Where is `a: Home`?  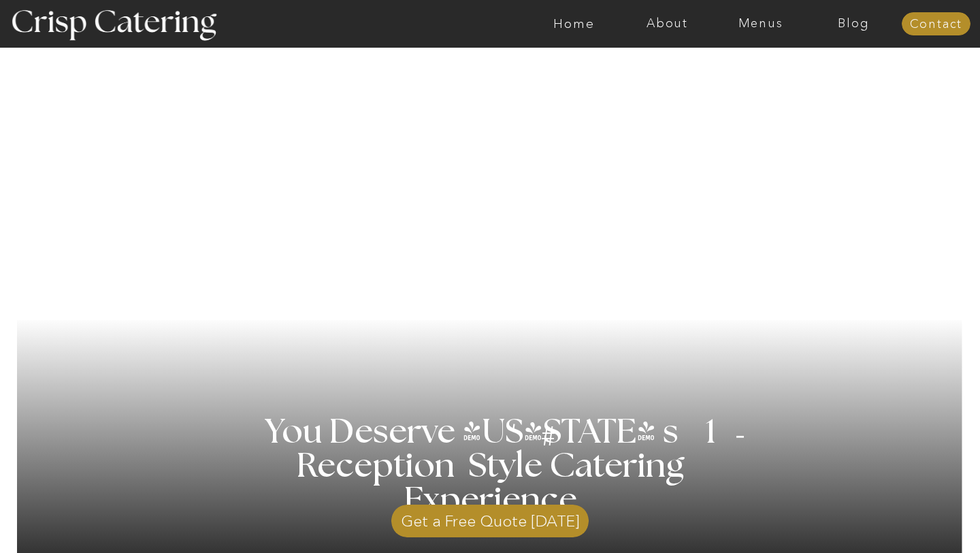
a: Home is located at coordinates (574, 23).